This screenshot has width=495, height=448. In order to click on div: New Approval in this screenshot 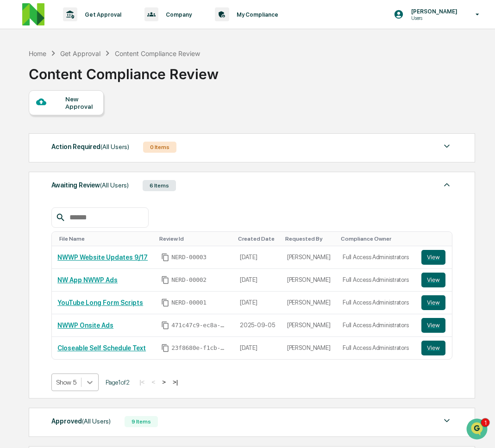, I will do `click(80, 103)`.